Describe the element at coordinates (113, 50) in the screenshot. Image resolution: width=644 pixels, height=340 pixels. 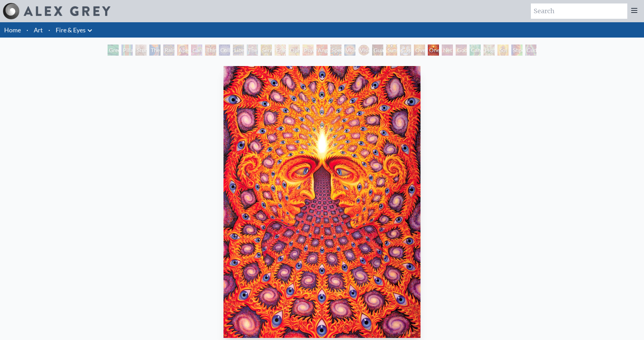
I see `div: Green Hand` at that location.